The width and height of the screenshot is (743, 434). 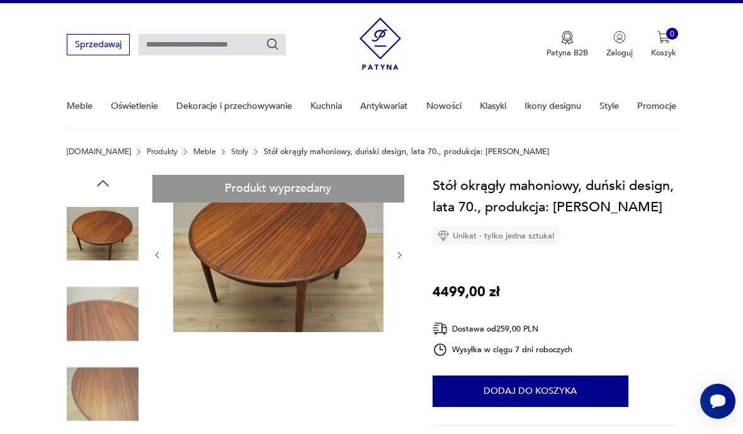 I want to click on p: Koszyk, so click(x=663, y=53).